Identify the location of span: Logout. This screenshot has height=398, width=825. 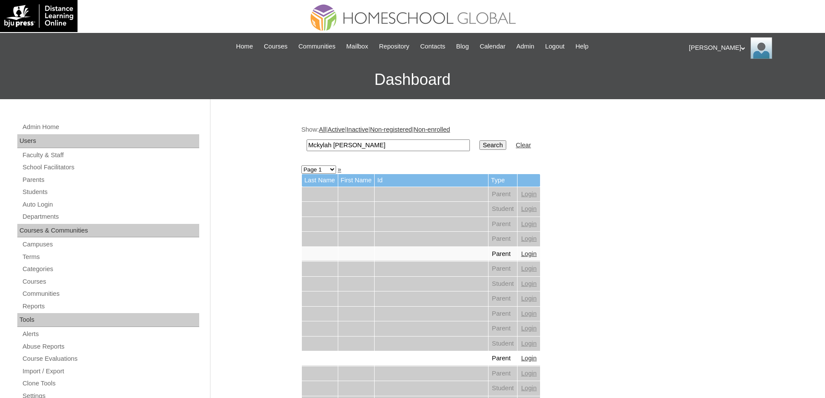
(555, 46).